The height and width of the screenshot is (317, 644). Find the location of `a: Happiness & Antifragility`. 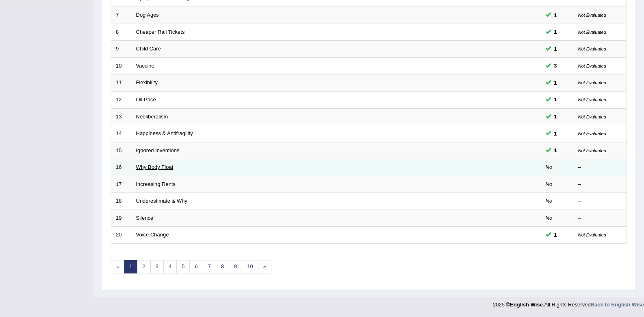

a: Happiness & Antifragility is located at coordinates (165, 133).